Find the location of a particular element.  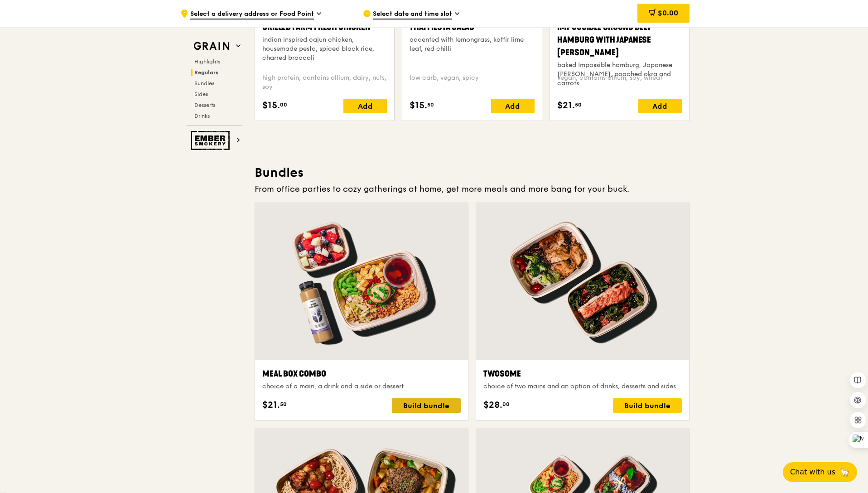

div: choice of two mains and an option of drinks, desserts and sides is located at coordinates (583, 387).